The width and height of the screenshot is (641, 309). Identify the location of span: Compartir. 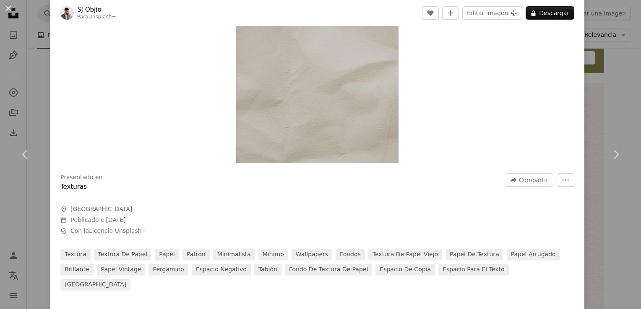
(533, 180).